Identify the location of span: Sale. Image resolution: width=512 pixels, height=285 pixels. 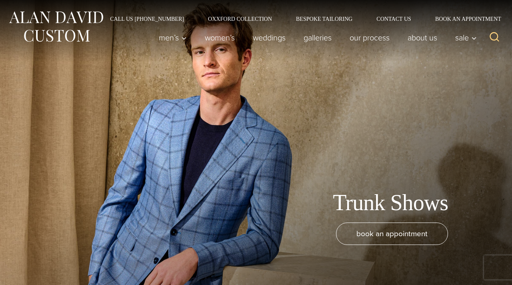
(466, 38).